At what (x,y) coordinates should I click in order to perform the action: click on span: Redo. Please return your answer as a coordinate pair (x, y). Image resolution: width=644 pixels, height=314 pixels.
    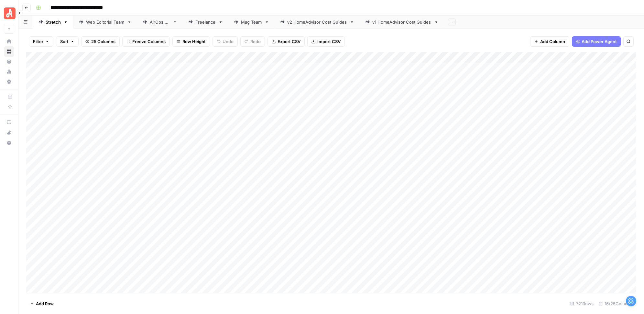
    Looking at the image, I should click on (255, 41).